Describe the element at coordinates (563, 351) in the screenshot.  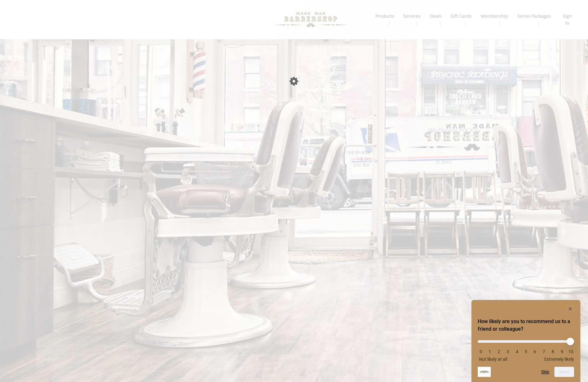
I see `li: 9` at that location.